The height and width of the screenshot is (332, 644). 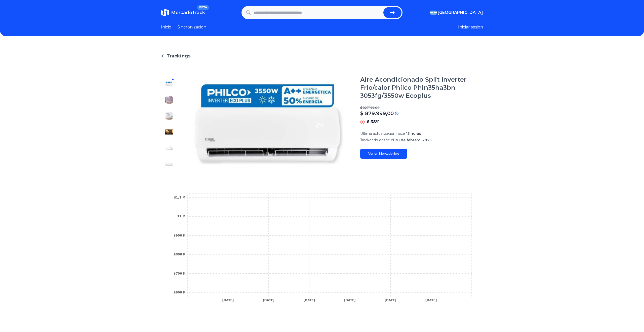 What do you see at coordinates (203, 8) in the screenshot?
I see `span: BETA` at bounding box center [203, 8].